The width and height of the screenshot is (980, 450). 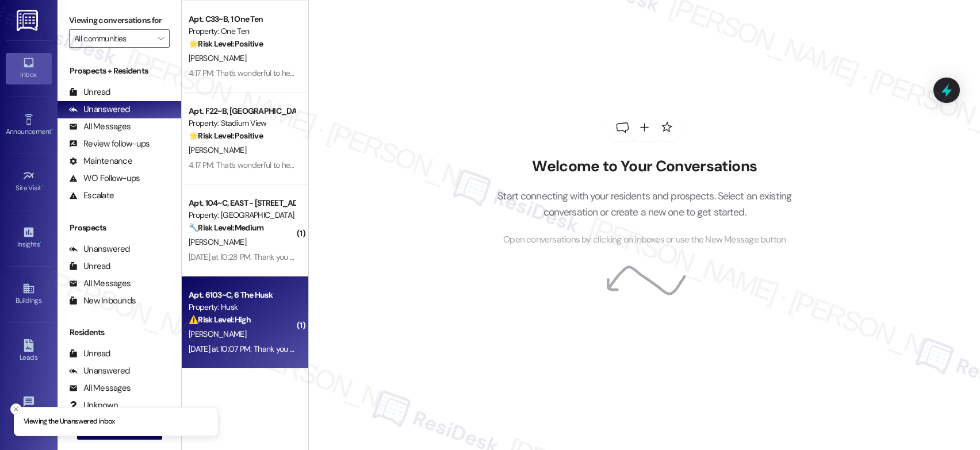 I want to click on div: Property: One Ten, so click(x=241, y=31).